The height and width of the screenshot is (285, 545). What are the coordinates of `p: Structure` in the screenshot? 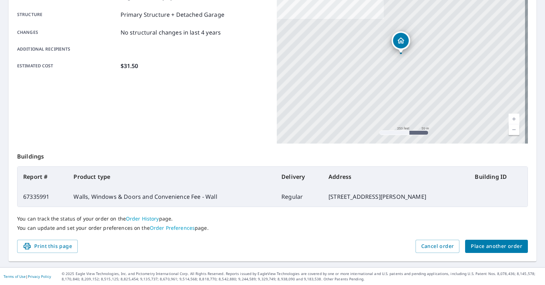 It's located at (67, 15).